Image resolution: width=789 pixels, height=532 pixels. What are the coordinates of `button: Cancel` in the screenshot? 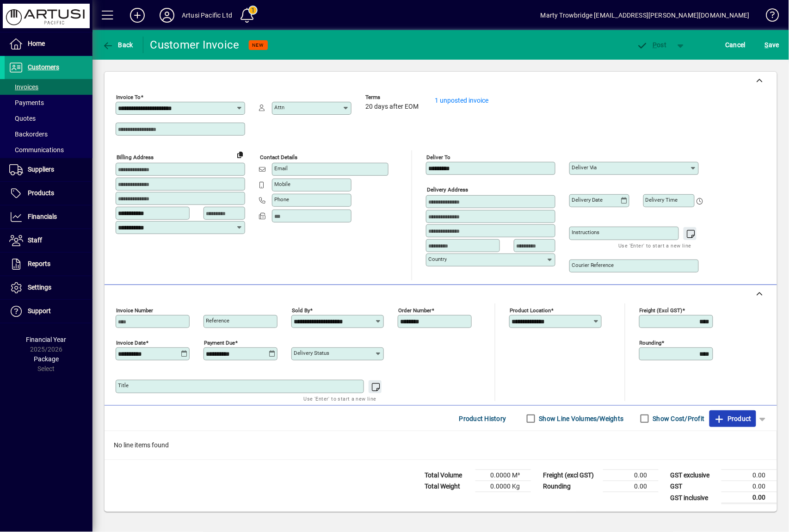 It's located at (736, 45).